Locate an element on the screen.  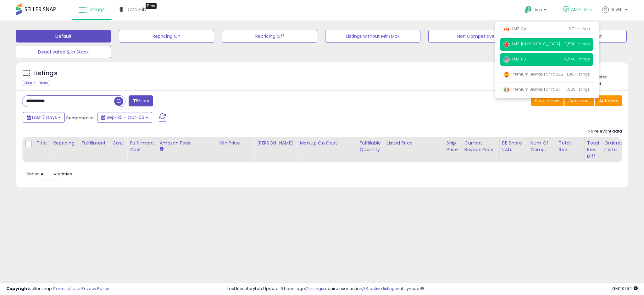
h5: Listings is located at coordinates (45, 73).